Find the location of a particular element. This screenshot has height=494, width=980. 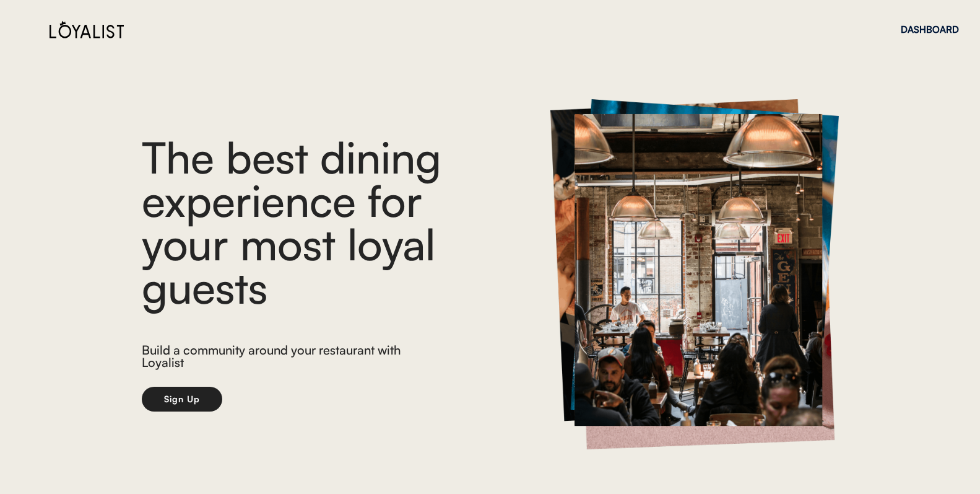

img: Loyalist%20Logo%20Black.svg is located at coordinates (86, 29).